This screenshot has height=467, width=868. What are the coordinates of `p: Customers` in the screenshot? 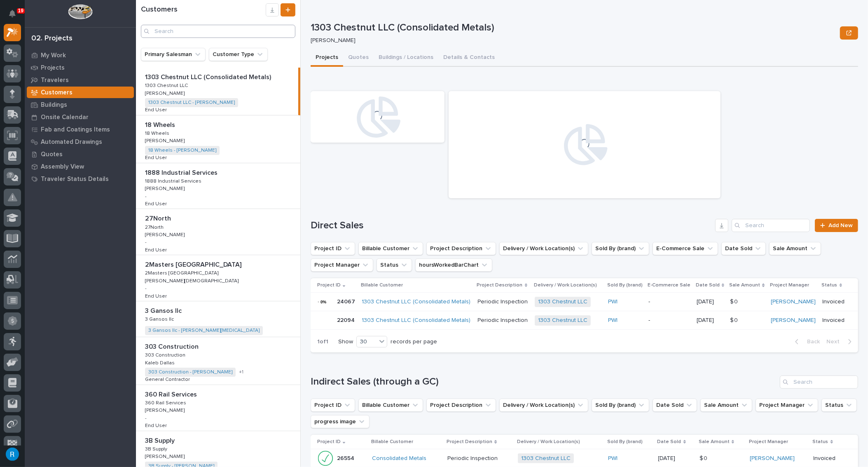 It's located at (57, 93).